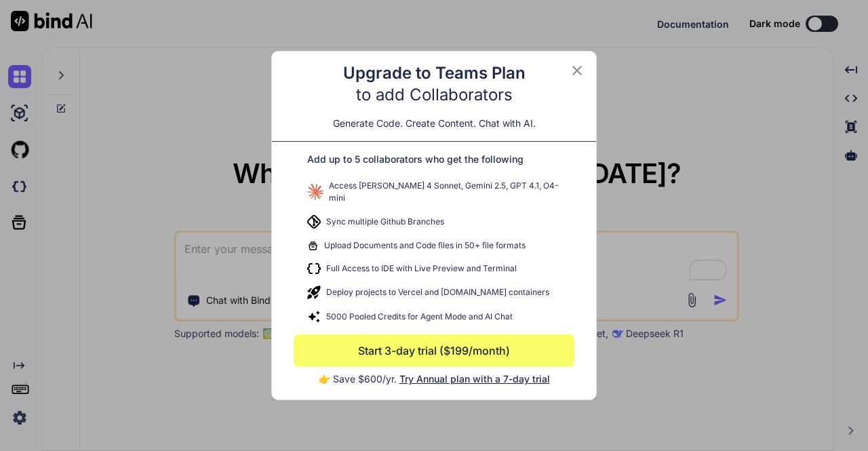 This screenshot has width=868, height=451. Describe the element at coordinates (475, 379) in the screenshot. I see `span: Try Annual plan with a 7-day trial` at that location.